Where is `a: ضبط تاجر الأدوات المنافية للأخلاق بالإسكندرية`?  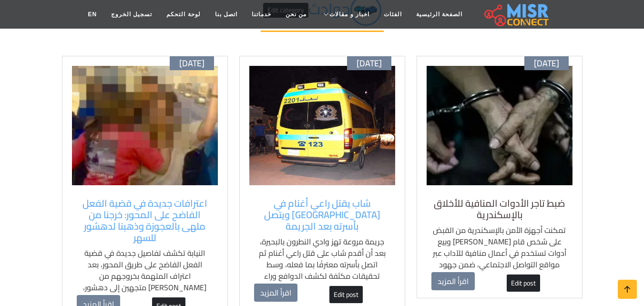 a: ضبط تاجر الأدوات المنافية للأخلاق بالإسكندرية is located at coordinates (500, 209).